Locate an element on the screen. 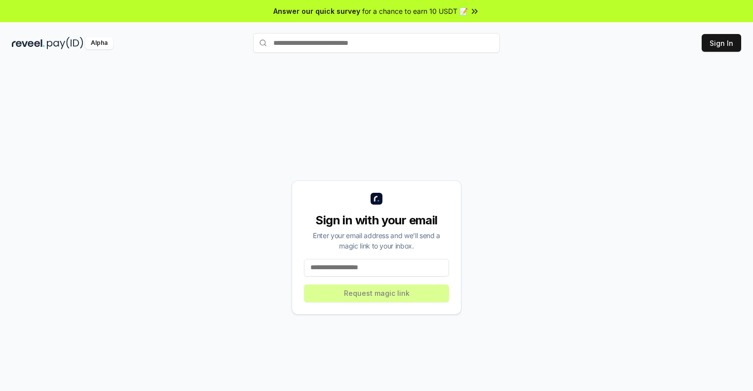 The image size is (753, 391). button: Sign In is located at coordinates (721, 43).